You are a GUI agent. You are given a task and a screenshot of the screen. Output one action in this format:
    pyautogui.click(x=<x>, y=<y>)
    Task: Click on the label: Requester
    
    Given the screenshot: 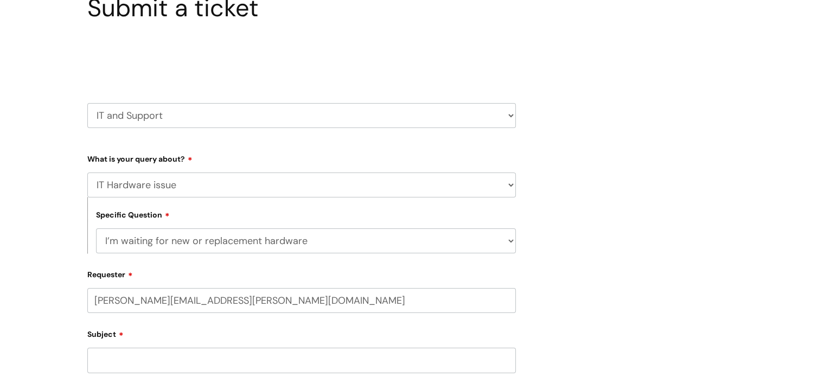 What is the action you would take?
    pyautogui.click(x=302, y=273)
    